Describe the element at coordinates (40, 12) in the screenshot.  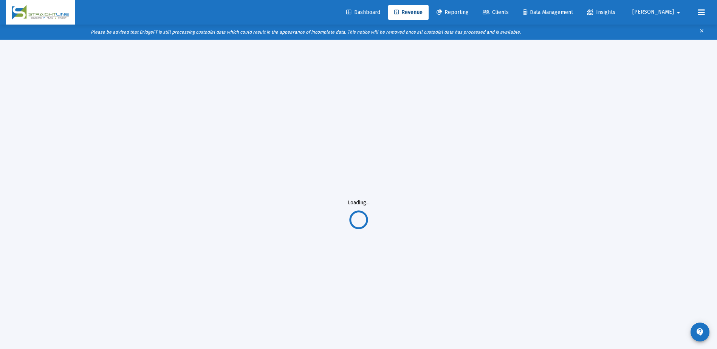
I see `img: Dashboard` at that location.